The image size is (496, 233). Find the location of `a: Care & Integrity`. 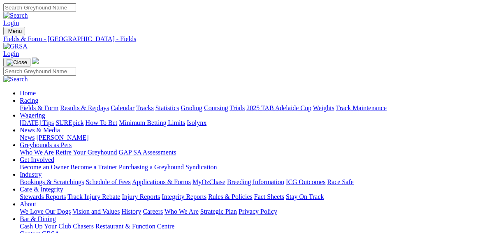

a: Care & Integrity is located at coordinates (42, 189).